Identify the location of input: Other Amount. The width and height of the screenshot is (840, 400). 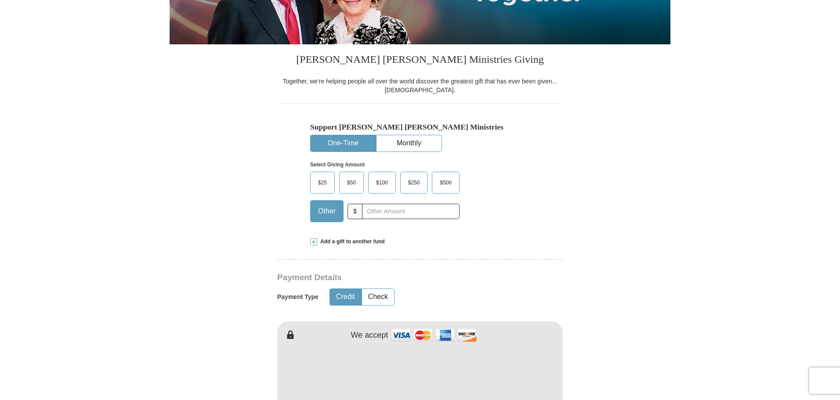
(411, 211).